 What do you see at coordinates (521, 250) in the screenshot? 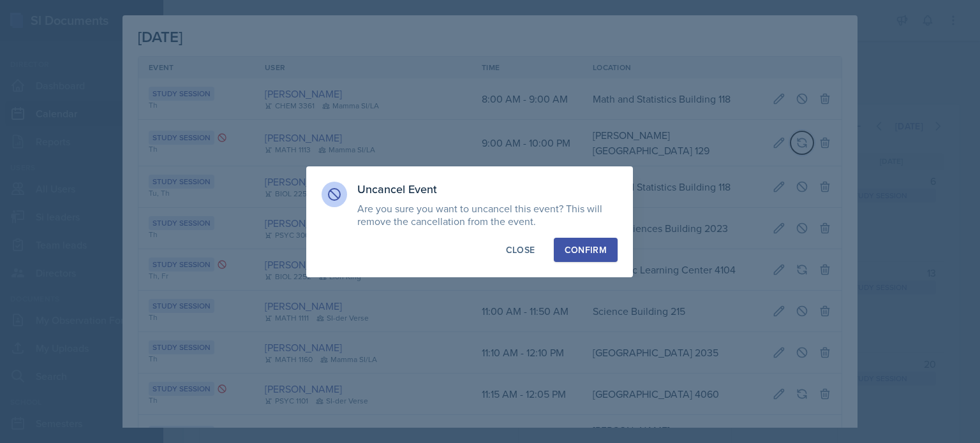
I see `button: Close` at bounding box center [521, 250].